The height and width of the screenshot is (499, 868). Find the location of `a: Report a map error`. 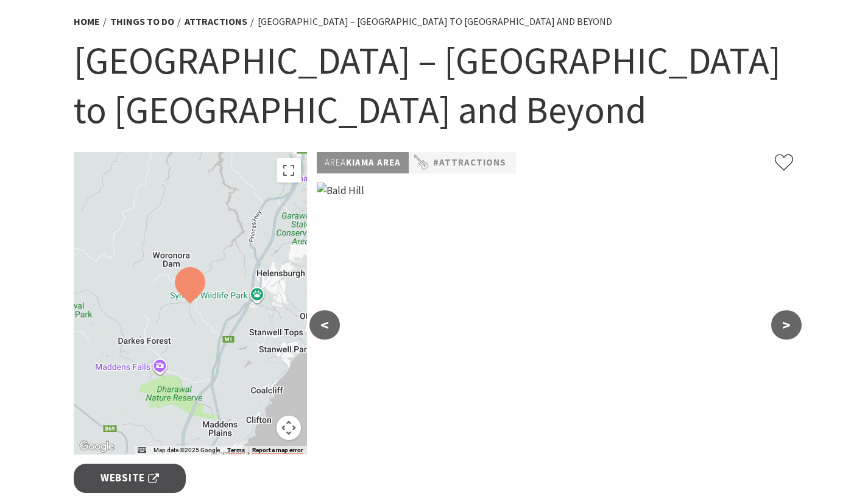

a: Report a map error is located at coordinates (277, 450).